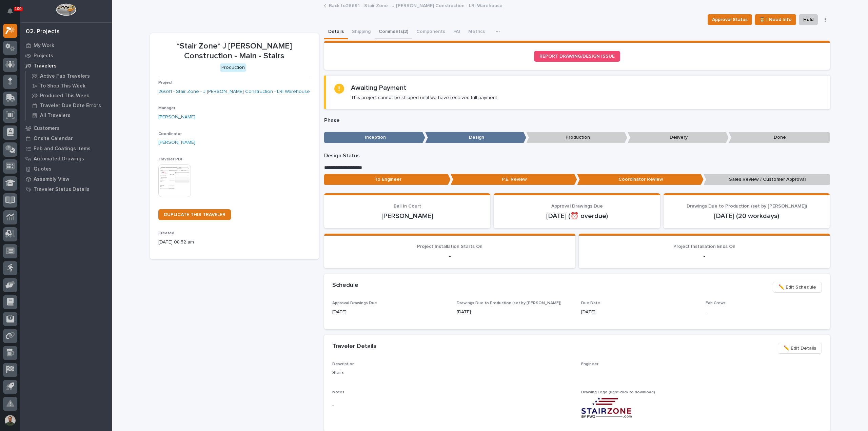 Image resolution: width=868 pixels, height=431 pixels. Describe the element at coordinates (66, 169) in the screenshot. I see `a: Quotes` at that location.